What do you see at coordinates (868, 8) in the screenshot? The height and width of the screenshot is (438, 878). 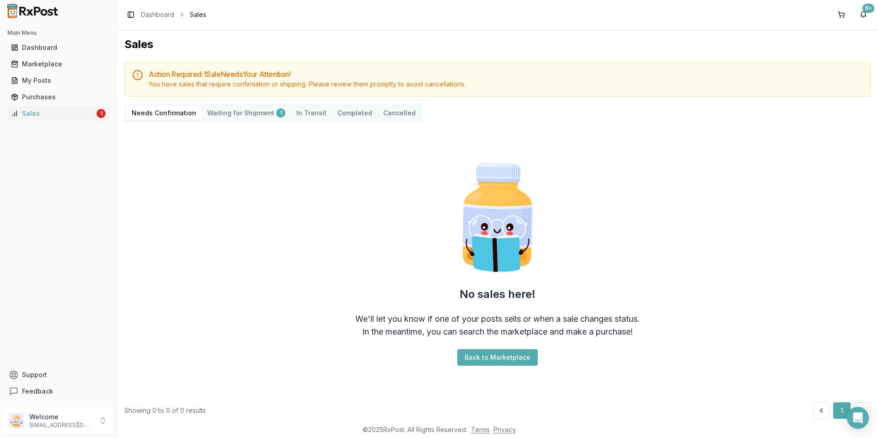 I see `div: 9+` at bounding box center [868, 8].